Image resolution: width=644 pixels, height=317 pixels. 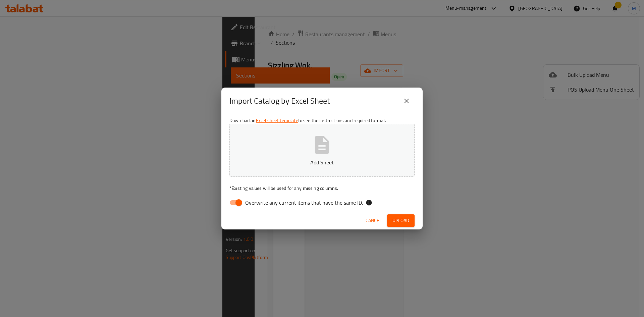 What do you see at coordinates (322, 188) in the screenshot?
I see `p: Existing values will be used for any missing columns.` at bounding box center [322, 188].